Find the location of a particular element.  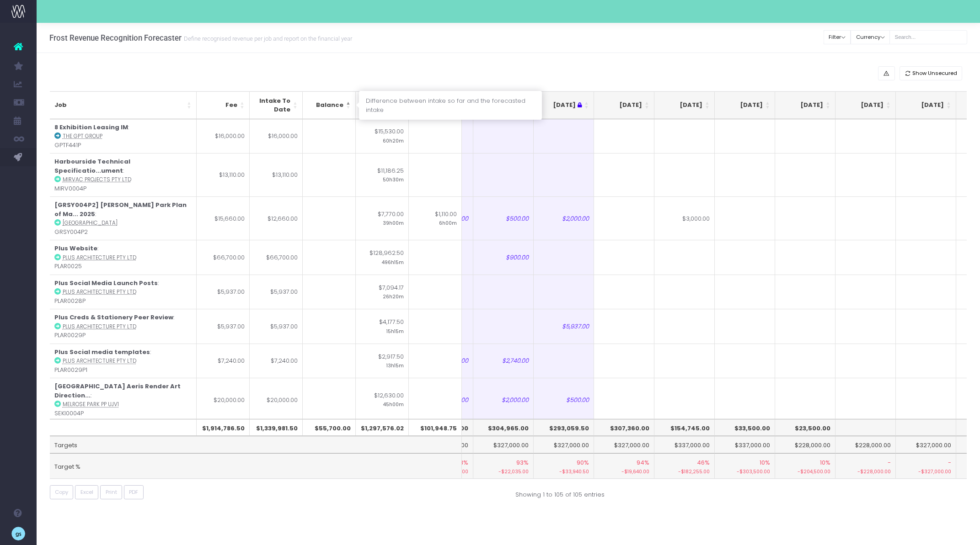

th: Job: activate to sort column ascending is located at coordinates (123, 105).